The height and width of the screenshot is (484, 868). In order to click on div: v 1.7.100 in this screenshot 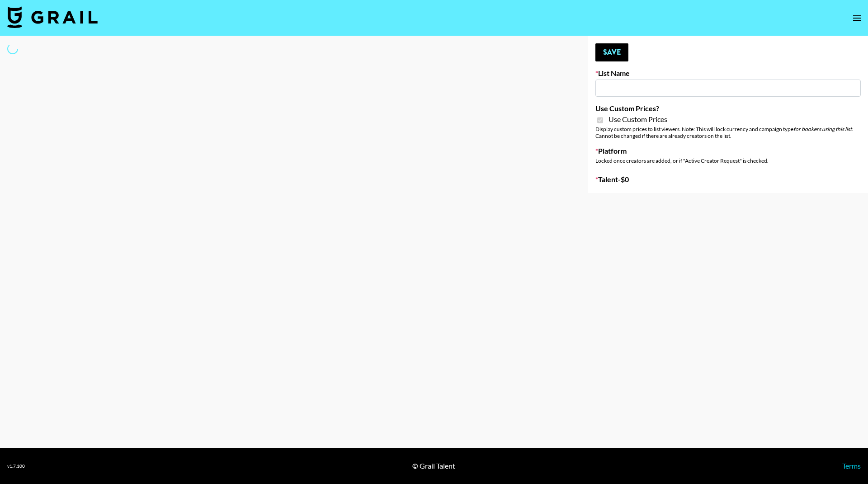, I will do `click(16, 466)`.